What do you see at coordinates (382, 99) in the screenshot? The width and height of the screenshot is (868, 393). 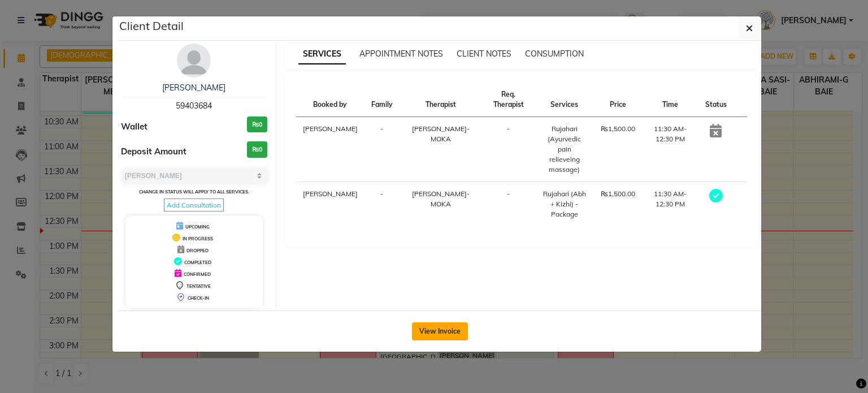 I see `th: Family` at bounding box center [382, 99].